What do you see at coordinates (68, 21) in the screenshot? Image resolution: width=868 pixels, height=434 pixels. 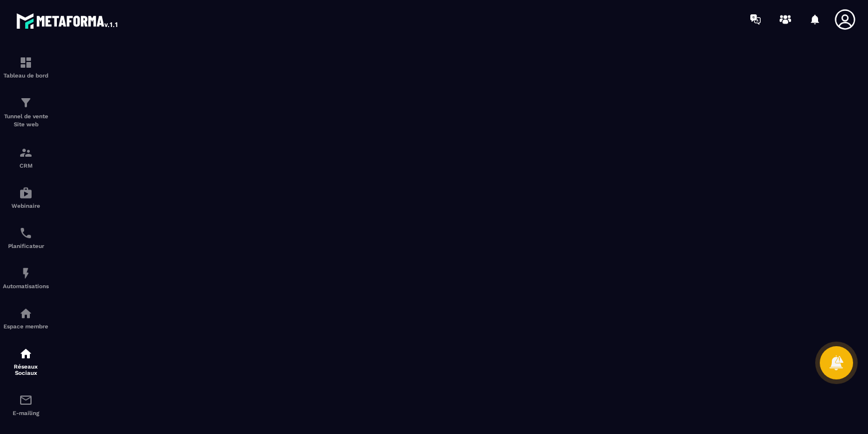 I see `img: logo` at bounding box center [68, 21].